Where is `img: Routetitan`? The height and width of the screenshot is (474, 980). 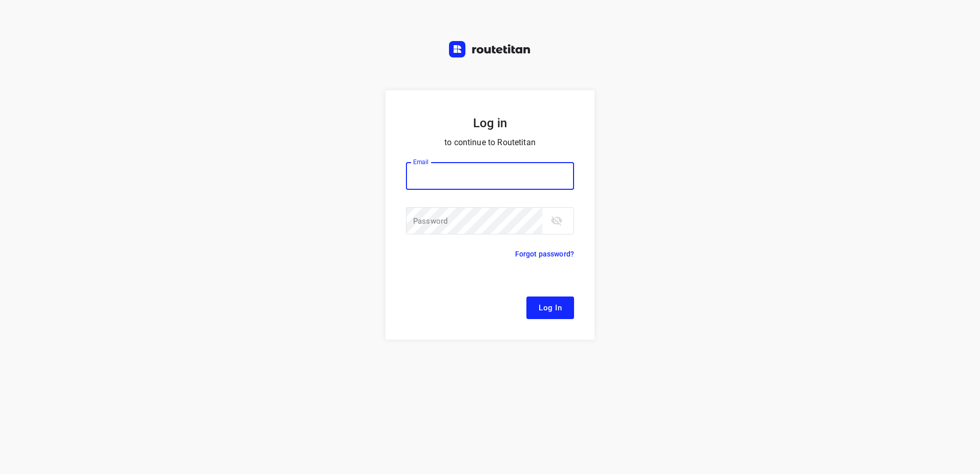
img: Routetitan is located at coordinates (490, 50).